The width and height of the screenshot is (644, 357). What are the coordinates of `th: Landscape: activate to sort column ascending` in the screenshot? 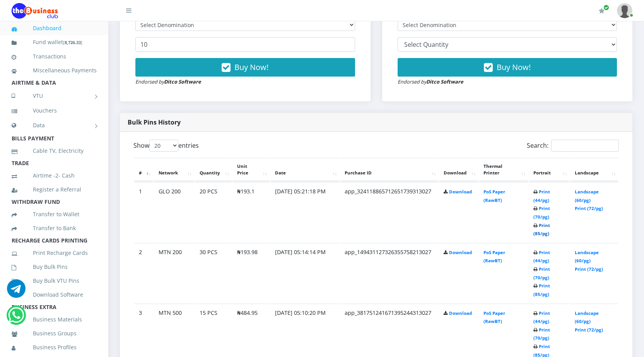 It's located at (594, 170).